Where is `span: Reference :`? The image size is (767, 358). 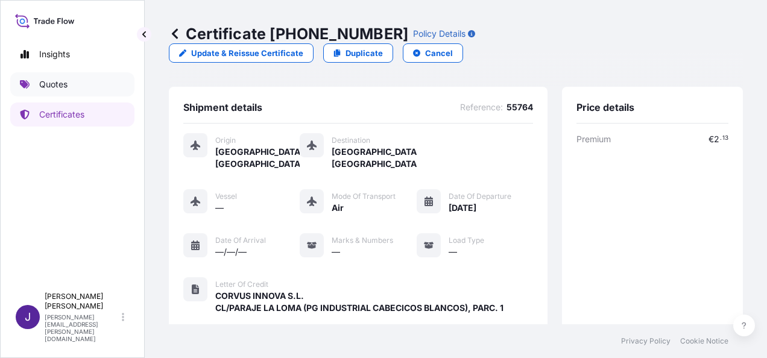
span: Reference : is located at coordinates (481, 107).